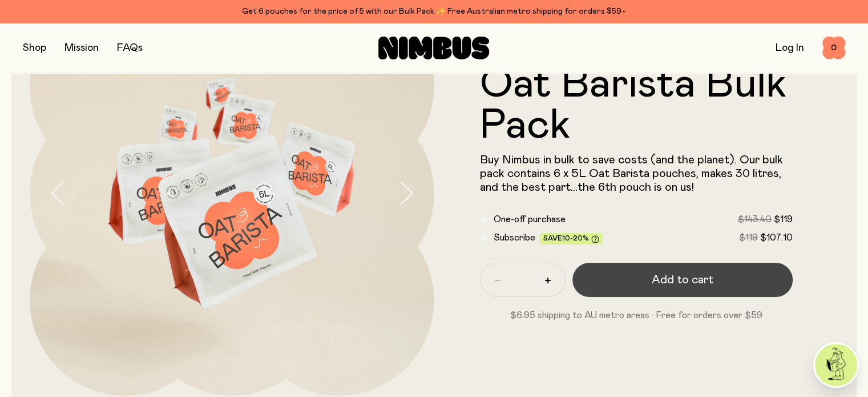 The width and height of the screenshot is (868, 397). Describe the element at coordinates (576, 238) in the screenshot. I see `span: 10-20%` at that location.